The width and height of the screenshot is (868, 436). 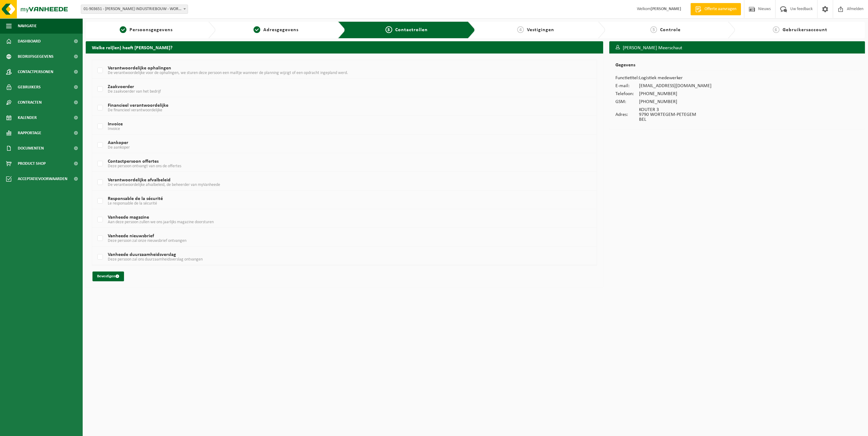 What do you see at coordinates (654, 30) in the screenshot?
I see `span: 5` at bounding box center [654, 30].